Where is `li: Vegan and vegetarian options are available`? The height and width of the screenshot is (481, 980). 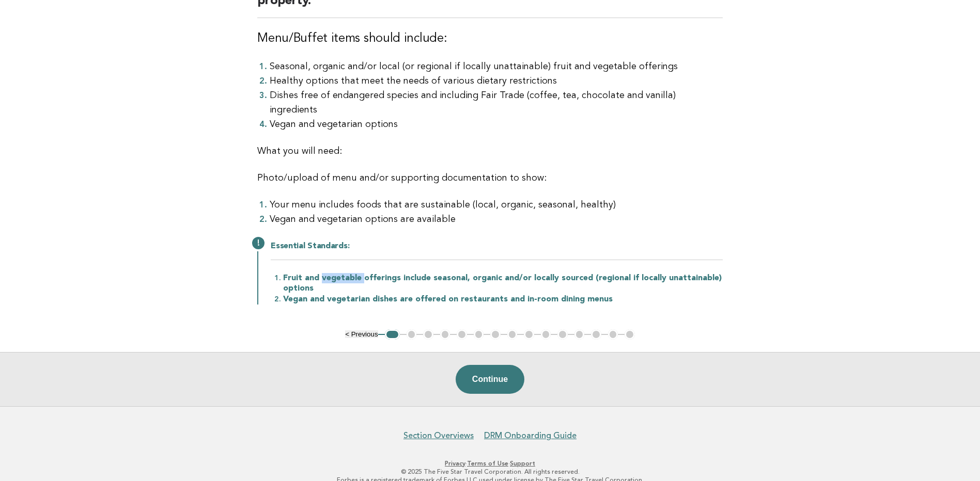 li: Vegan and vegetarian options are available is located at coordinates (496, 220).